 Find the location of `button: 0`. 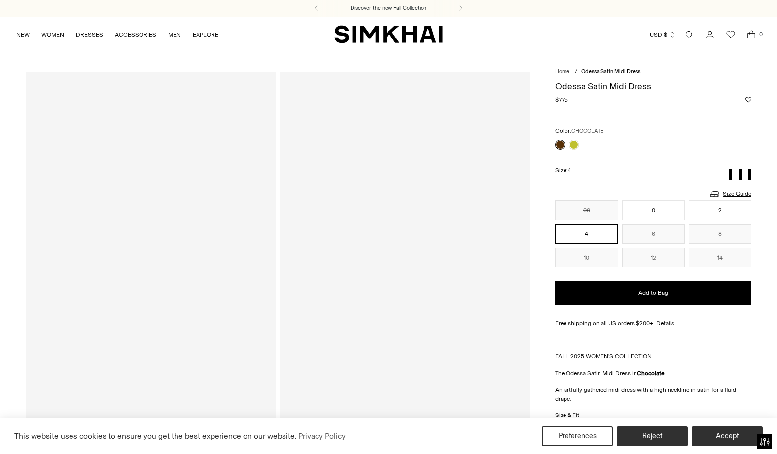

button: 0 is located at coordinates (653, 210).